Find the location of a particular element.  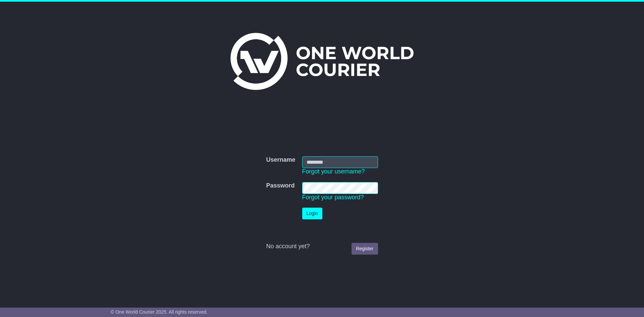

a: Forgot your password? is located at coordinates (333, 197).